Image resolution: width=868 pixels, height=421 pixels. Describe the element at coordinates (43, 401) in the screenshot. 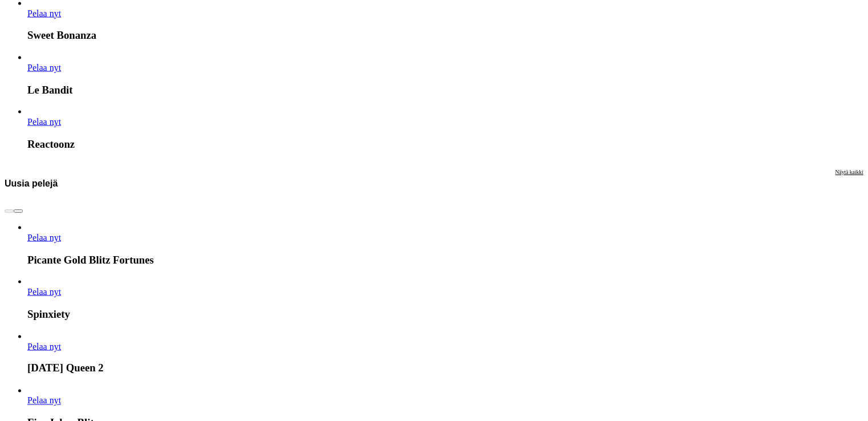

I see `a: Fire Joker Blitz` at that location.